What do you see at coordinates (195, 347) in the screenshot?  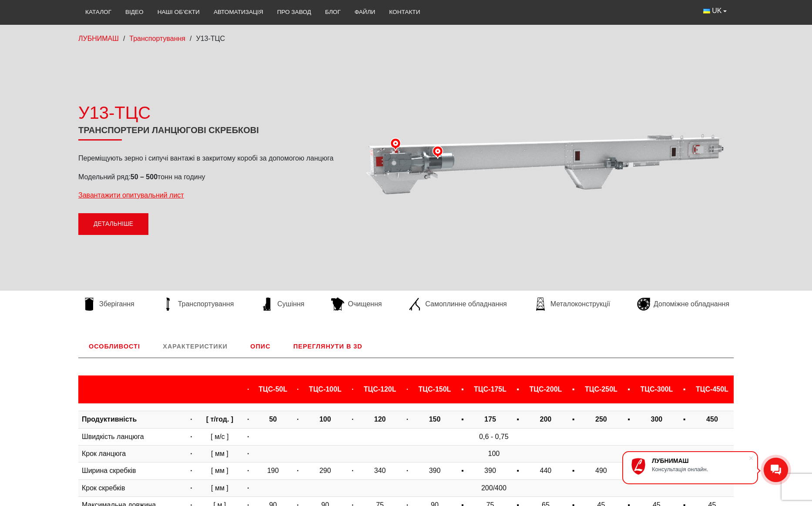 I see `a: Характеристики` at bounding box center [195, 347].